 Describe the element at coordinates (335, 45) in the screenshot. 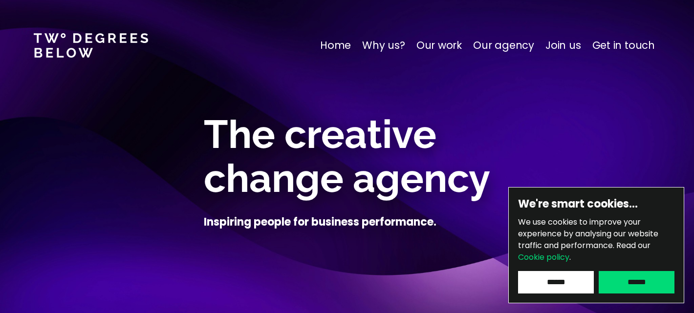

I see `a: Home` at that location.